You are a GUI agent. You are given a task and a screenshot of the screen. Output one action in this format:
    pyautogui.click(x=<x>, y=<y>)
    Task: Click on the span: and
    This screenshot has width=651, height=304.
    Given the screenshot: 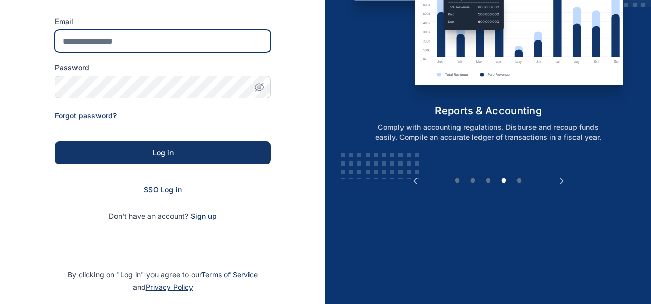 What is the action you would take?
    pyautogui.click(x=163, y=287)
    